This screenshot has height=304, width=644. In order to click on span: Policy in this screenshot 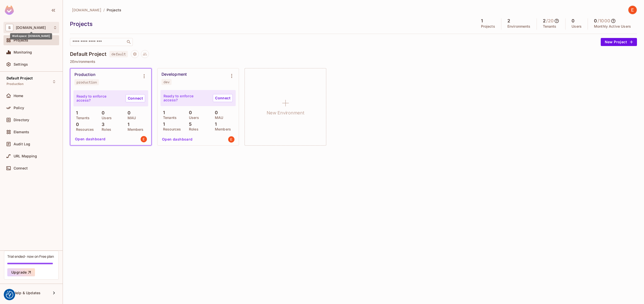, I will do `click(19, 108)`.